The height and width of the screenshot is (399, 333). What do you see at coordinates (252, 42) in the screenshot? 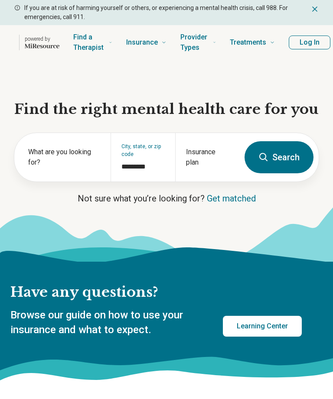
I see `a: Treatments` at bounding box center [252, 42].